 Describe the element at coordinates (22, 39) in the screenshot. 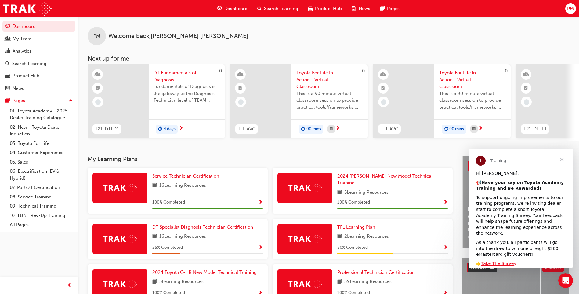

I see `div: My Team` at that location.